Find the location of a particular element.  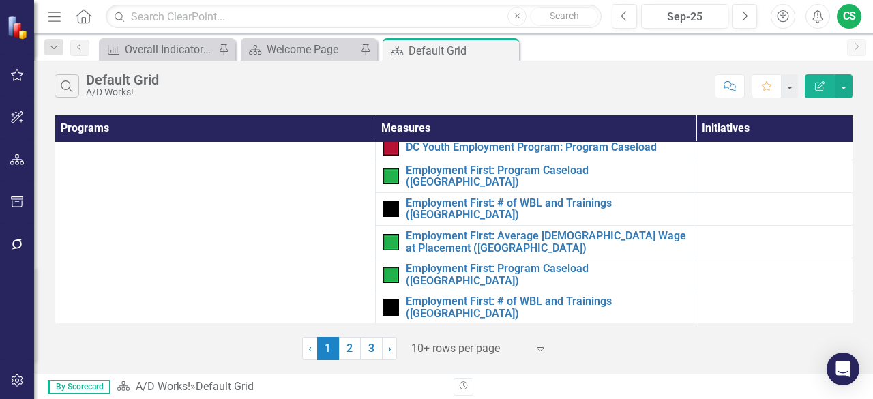

div: Overall Indicator Score: Employment Rate 2nd Quarter After Exit is located at coordinates (170, 49).